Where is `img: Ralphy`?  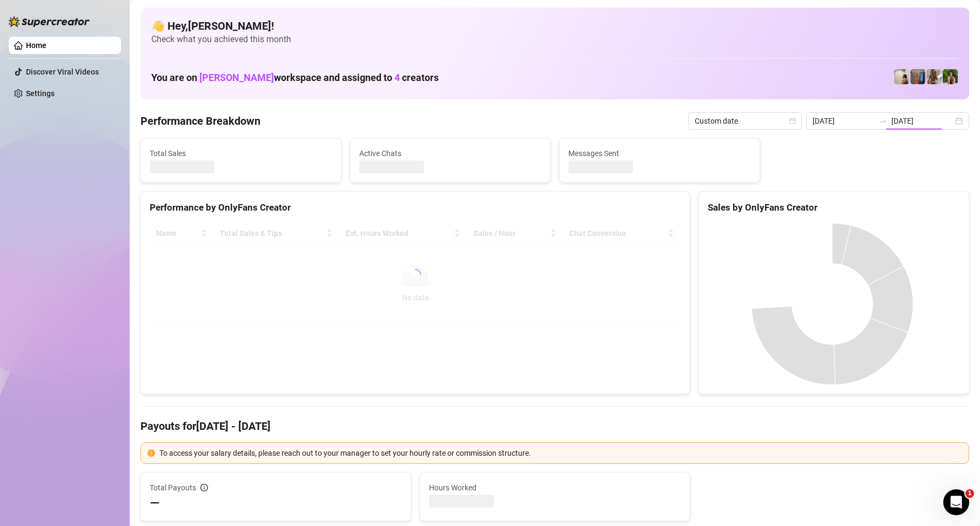 img: Ralphy is located at coordinates (902, 76).